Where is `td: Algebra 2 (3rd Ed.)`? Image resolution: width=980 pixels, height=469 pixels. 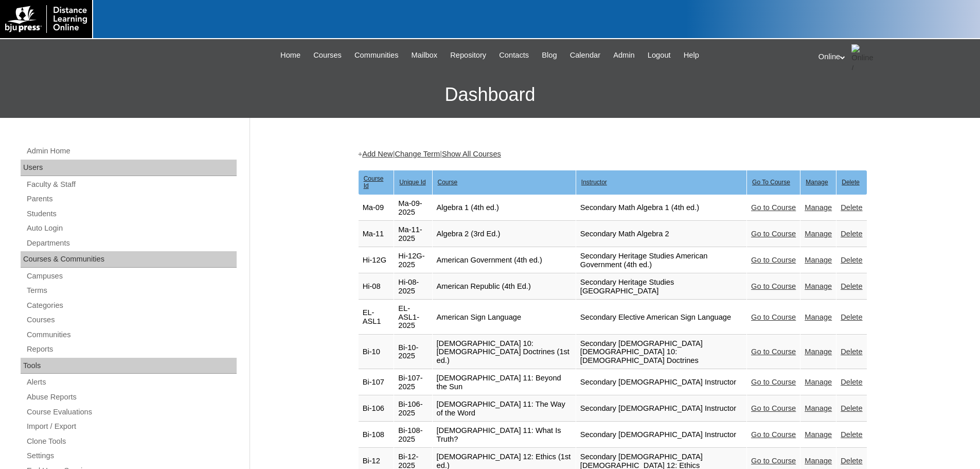
td: Algebra 2 (3rd Ed.) is located at coordinates (505, 234).